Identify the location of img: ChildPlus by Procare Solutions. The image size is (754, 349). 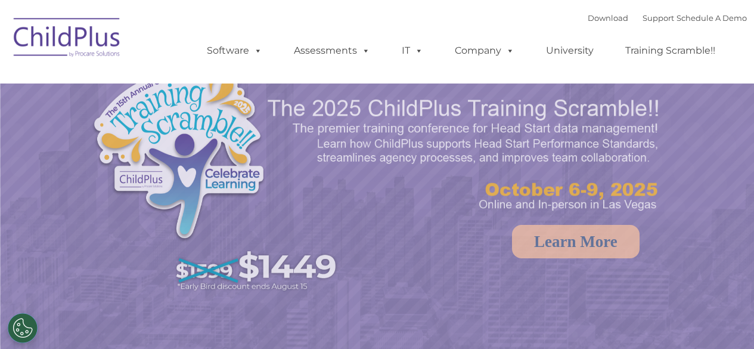
(67, 39).